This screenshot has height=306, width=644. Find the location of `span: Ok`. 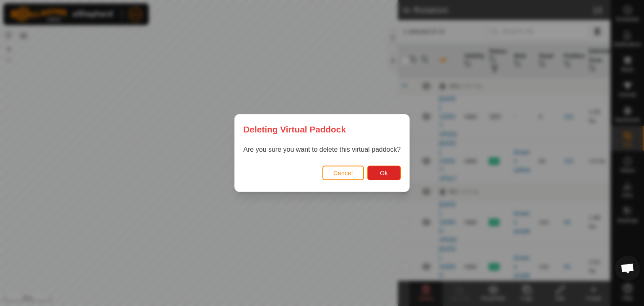

span: Ok is located at coordinates (384, 173).